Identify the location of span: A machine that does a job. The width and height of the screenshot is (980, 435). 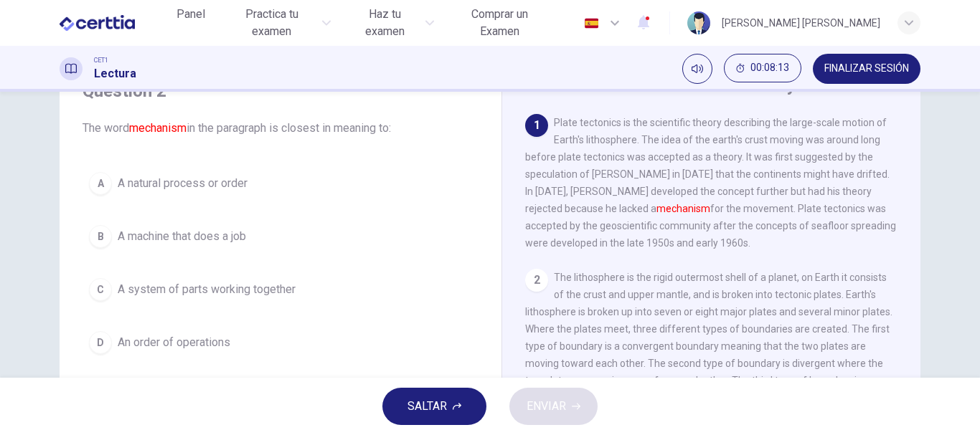
(182, 237).